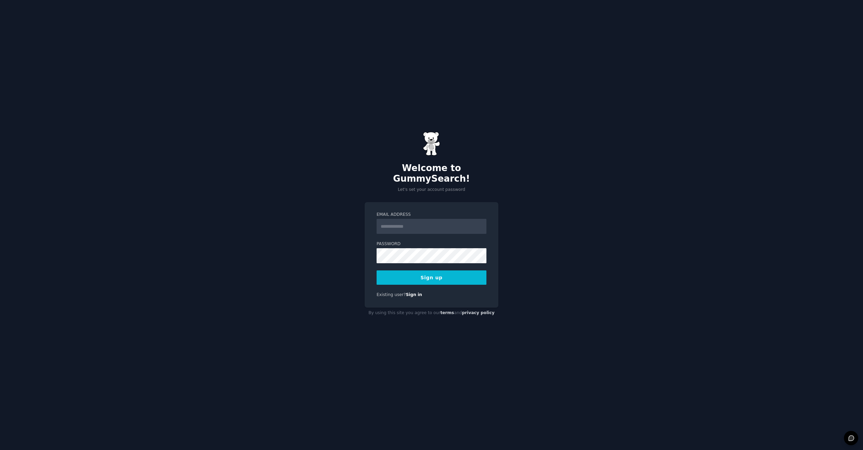 The image size is (863, 450). What do you see at coordinates (391, 294) in the screenshot?
I see `span: Existing user?` at bounding box center [391, 294].